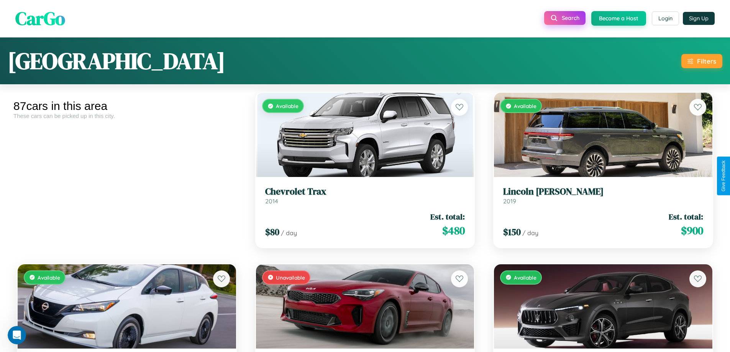  I want to click on span: $ 900, so click(692, 231).